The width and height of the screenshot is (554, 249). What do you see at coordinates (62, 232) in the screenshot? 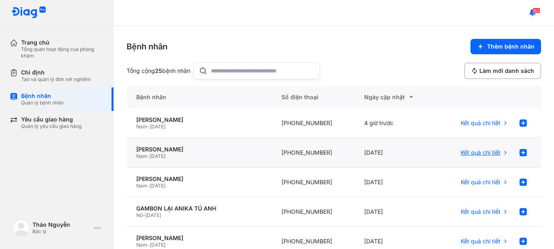
I see `div: Bác sĩ` at bounding box center [62, 232].